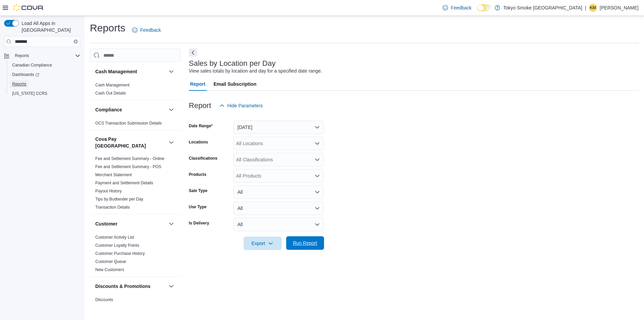 The image size is (644, 320). I want to click on button: Canadian Compliance, so click(45, 65).